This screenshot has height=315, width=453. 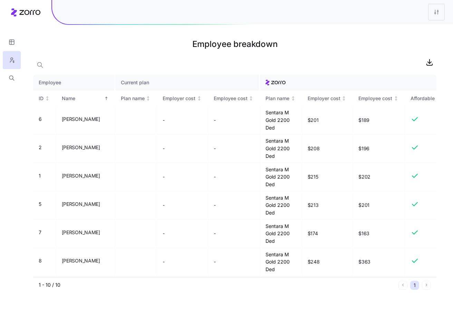 I want to click on th: NameSorted ascending, so click(x=86, y=98).